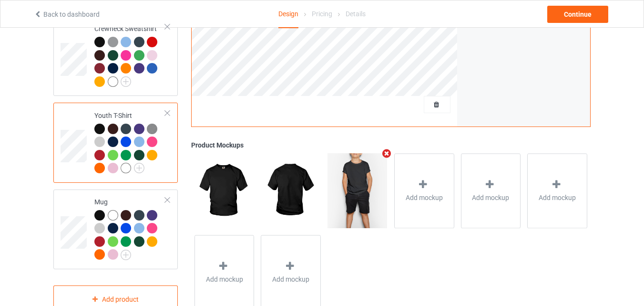 The width and height of the screenshot is (644, 306). I want to click on div: Details, so click(356, 14).